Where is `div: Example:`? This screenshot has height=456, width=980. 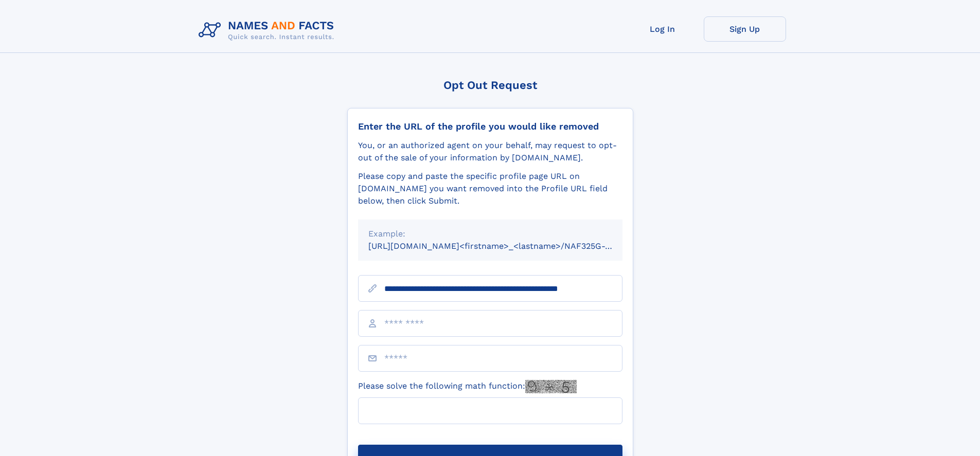 div: Example: is located at coordinates (490, 234).